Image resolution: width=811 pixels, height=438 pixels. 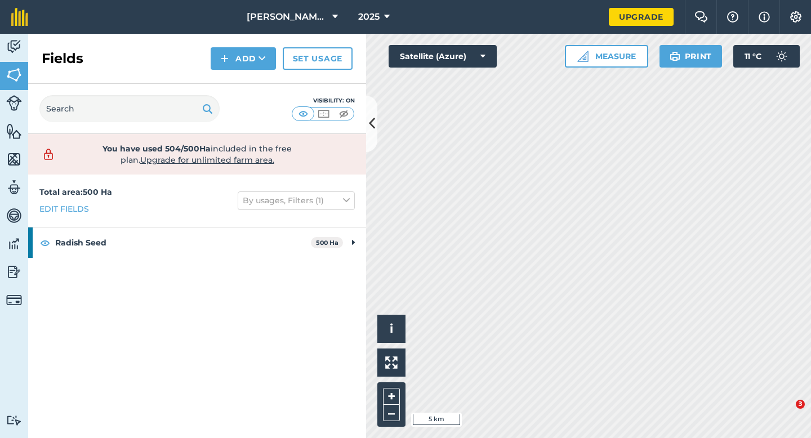 I want to click on img: fieldmargin Logo, so click(x=20, y=17).